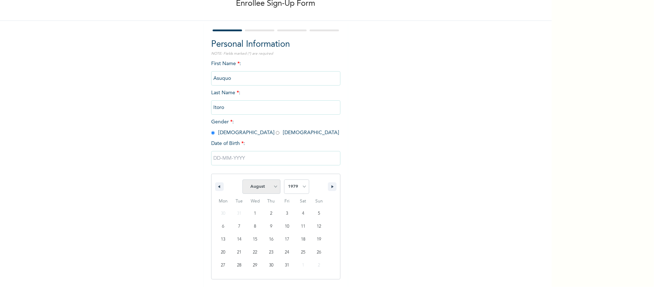  Describe the element at coordinates (271, 213) in the screenshot. I see `span: 2` at that location.